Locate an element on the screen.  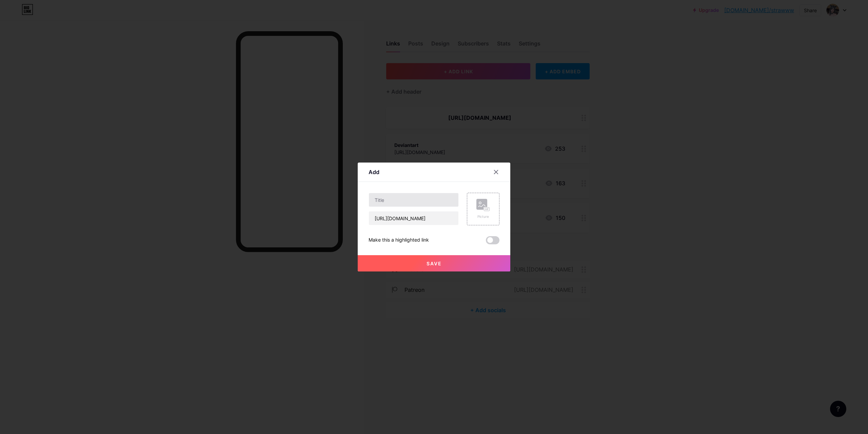
div: Picture is located at coordinates (484, 217).